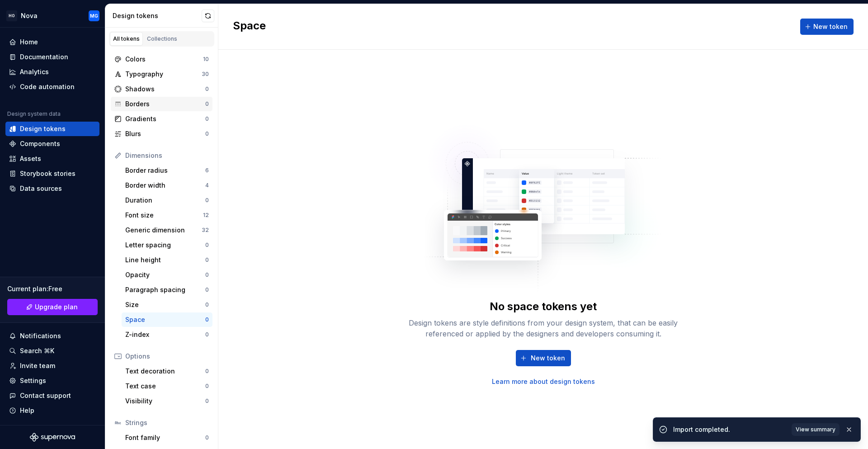  I want to click on a: Gradients0, so click(162, 119).